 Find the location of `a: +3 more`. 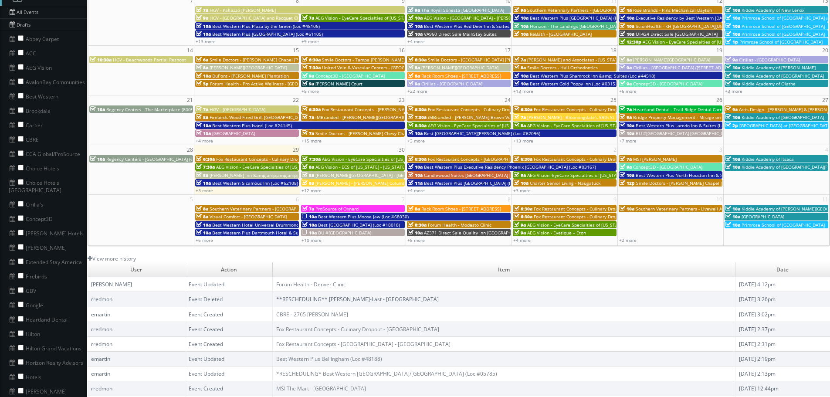

a: +3 more is located at coordinates (204, 190).